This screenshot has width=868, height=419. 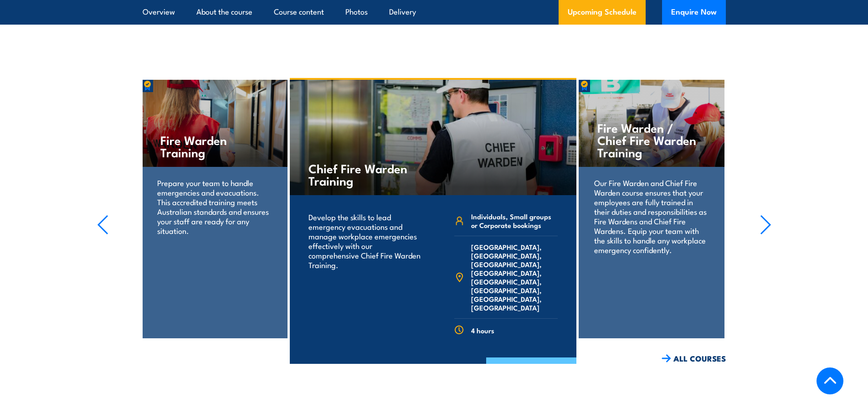 What do you see at coordinates (514, 221) in the screenshot?
I see `span: Individuals, Small groups or Corporate bookings` at bounding box center [514, 221].